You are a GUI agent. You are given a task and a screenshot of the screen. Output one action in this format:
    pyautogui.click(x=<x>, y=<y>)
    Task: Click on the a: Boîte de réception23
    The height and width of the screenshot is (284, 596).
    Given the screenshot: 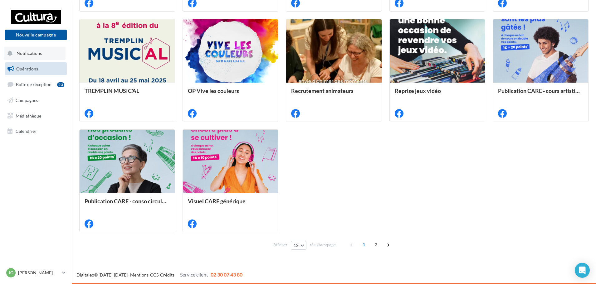 What is the action you would take?
    pyautogui.click(x=36, y=84)
    